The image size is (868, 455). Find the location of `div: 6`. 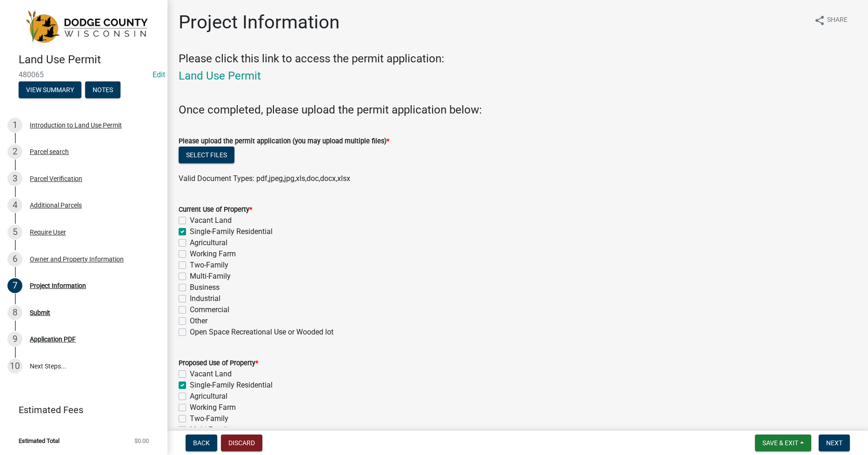

div: 6 is located at coordinates (15, 259).